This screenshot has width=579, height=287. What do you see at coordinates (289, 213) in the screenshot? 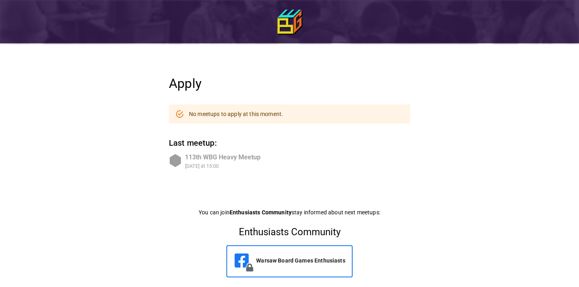
I see `p: You can join stay informed about next meetups:` at bounding box center [289, 213].